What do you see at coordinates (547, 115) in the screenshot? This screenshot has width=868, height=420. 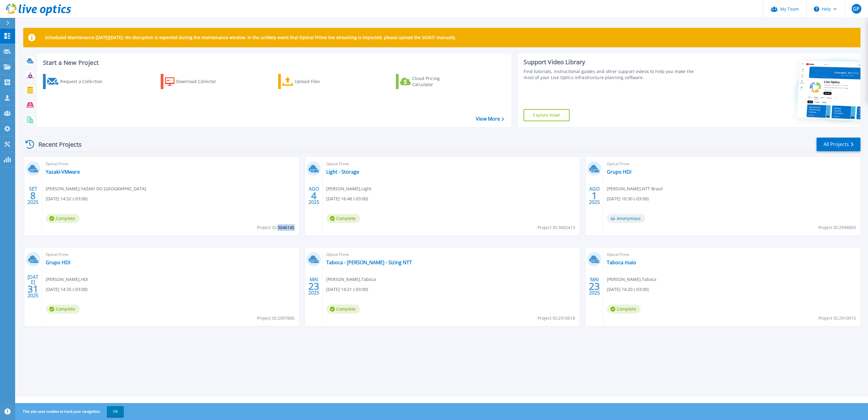 I see `a: Explore Now!` at bounding box center [547, 115].